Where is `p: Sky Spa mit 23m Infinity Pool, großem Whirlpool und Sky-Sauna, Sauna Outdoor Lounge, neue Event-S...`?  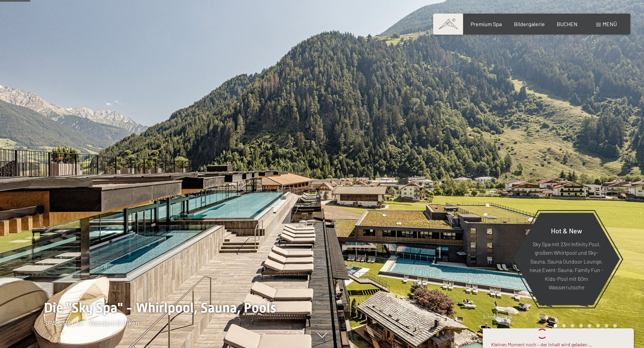 p: Sky Spa mit 23m Infinity Pool, großem Whirlpool und Sky-Sauna, Sauna Outdoor Lounge, neue Event-S... is located at coordinates (567, 266).